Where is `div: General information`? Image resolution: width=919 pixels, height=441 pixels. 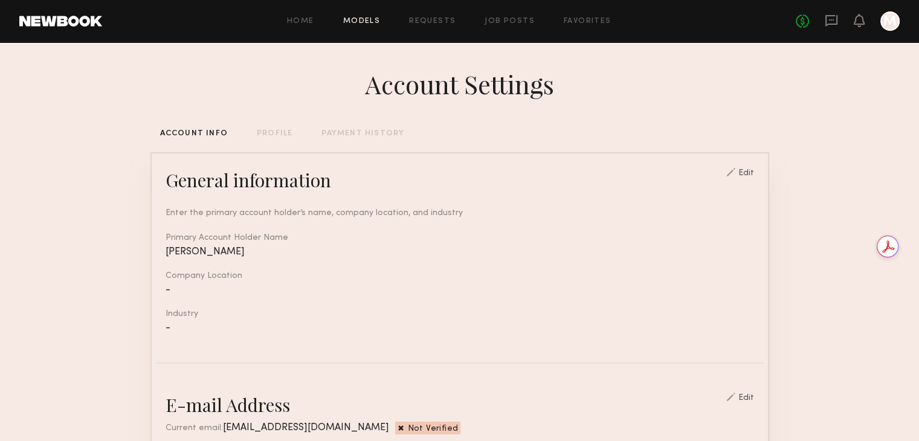
div: General information is located at coordinates (248, 180).